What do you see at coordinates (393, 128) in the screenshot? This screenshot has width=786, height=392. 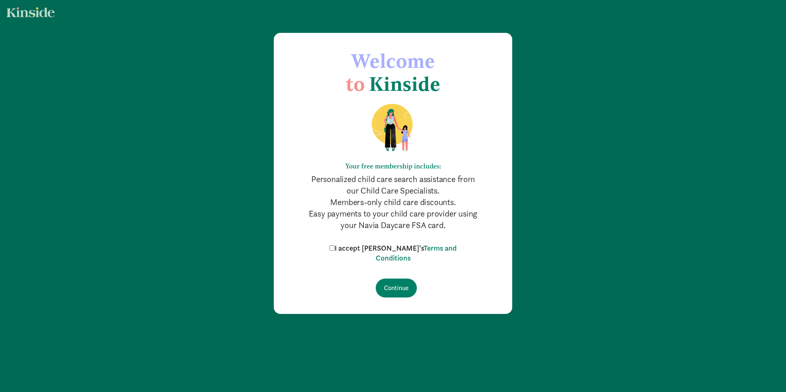 I see `img: illustration-mom-daughter.png` at bounding box center [393, 128].